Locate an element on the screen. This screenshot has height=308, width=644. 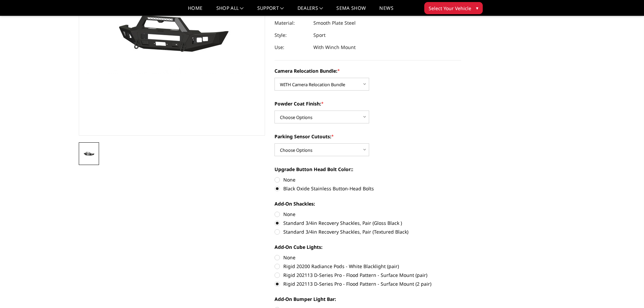
dd: Sport is located at coordinates (319, 35).